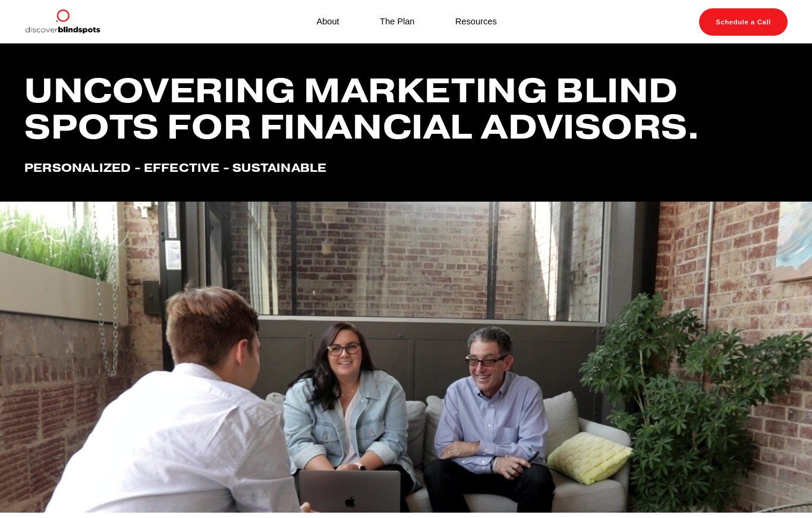 This screenshot has height=518, width=812. Describe the element at coordinates (406, 168) in the screenshot. I see `h4: Personalized - effective - Sustainable` at that location.